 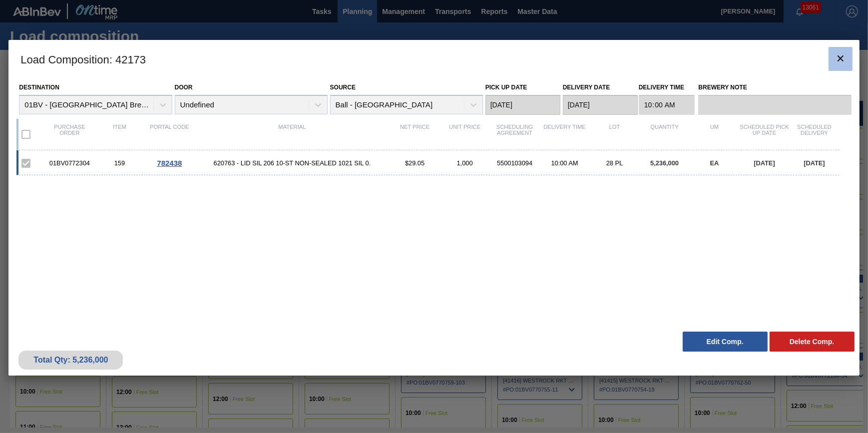 What do you see at coordinates (615, 135) in the screenshot?
I see `div: Lot` at bounding box center [615, 135].